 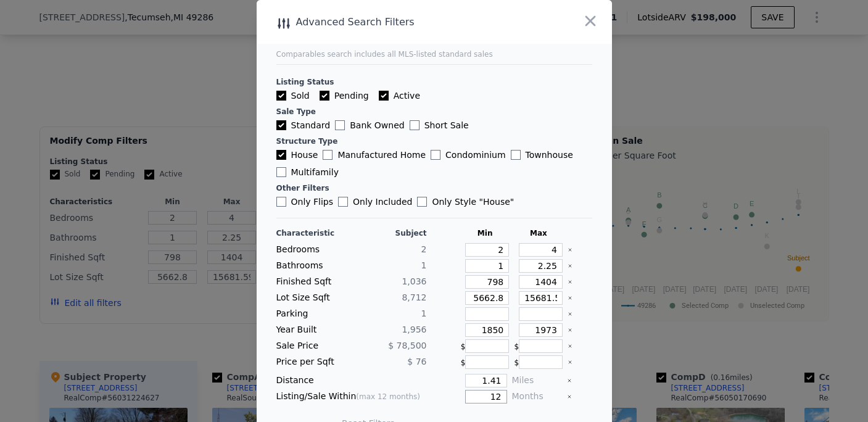 What do you see at coordinates (344, 96) in the screenshot?
I see `label: Pending` at bounding box center [344, 96].